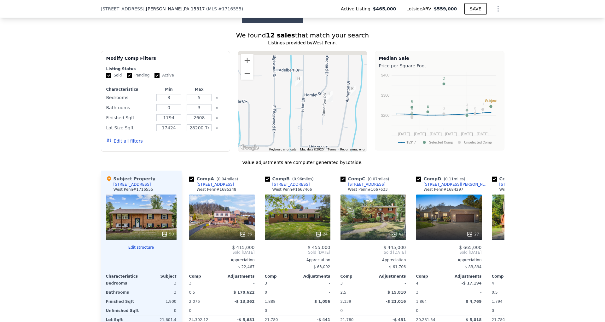 This screenshot has width=605, height=322. I want to click on span: $ 1,086, so click(322, 302).